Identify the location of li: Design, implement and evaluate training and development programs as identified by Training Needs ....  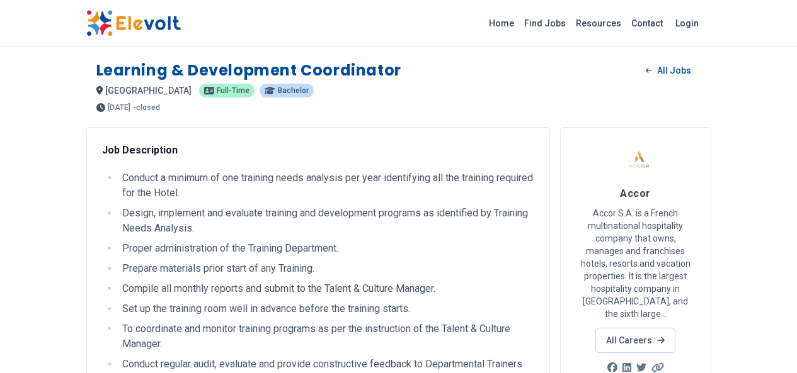
(326, 221).